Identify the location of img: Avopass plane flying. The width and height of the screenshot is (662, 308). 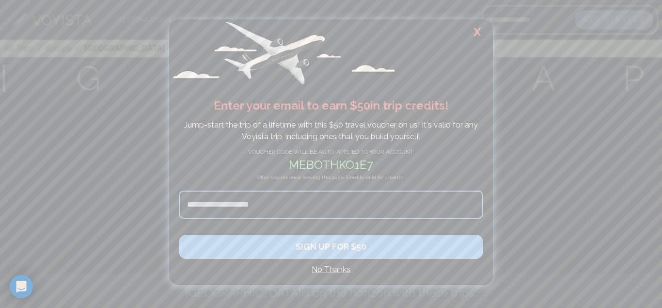
(282, 53).